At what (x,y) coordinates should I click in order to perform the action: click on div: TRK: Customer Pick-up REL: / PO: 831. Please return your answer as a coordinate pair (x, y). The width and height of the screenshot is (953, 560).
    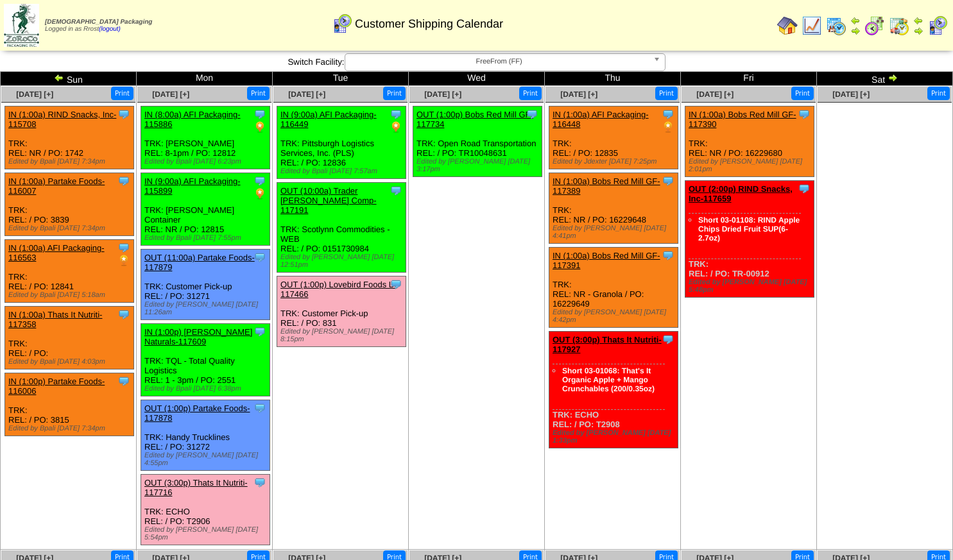
    Looking at the image, I should click on (342, 312).